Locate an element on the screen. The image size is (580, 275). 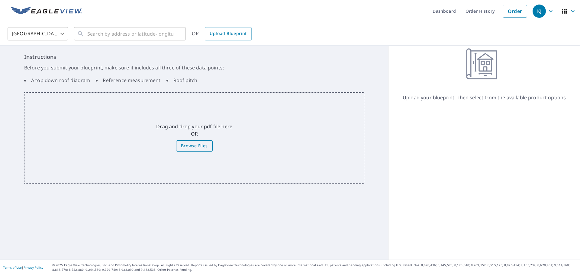
span: Browse Files is located at coordinates (194, 146).